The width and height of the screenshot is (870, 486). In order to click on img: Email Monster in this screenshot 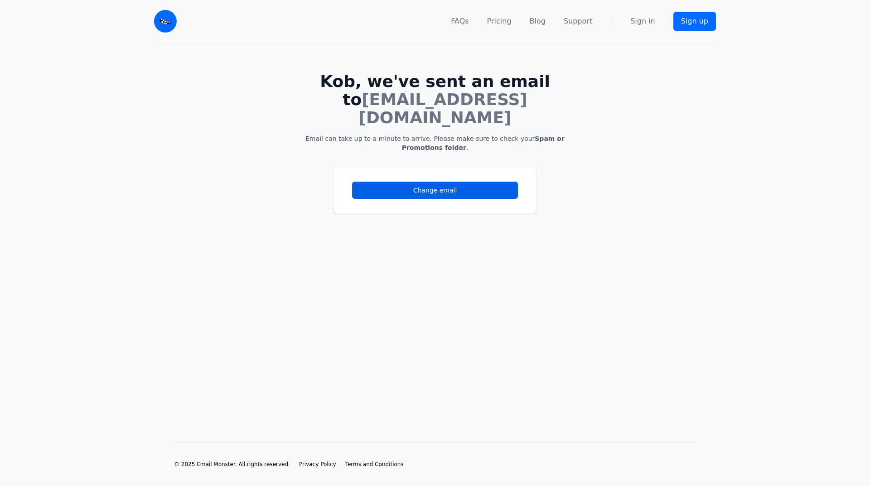, I will do `click(165, 21)`.